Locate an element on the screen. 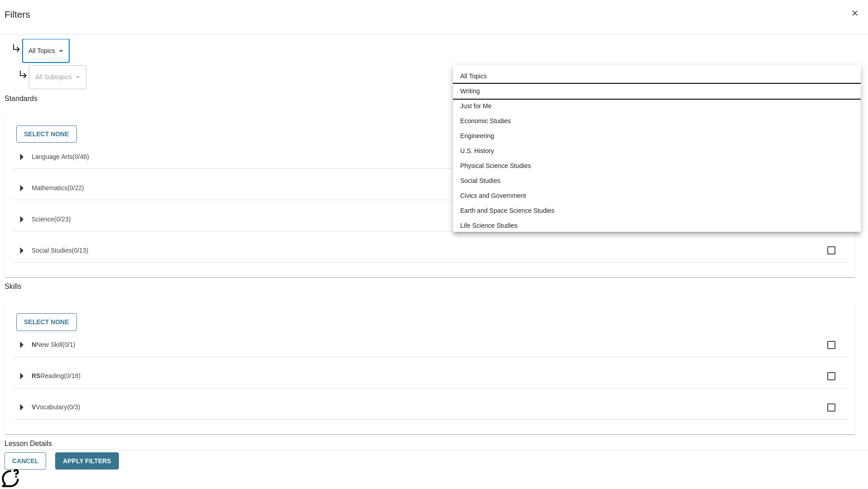  li: Economic Studies is located at coordinates (657, 120).